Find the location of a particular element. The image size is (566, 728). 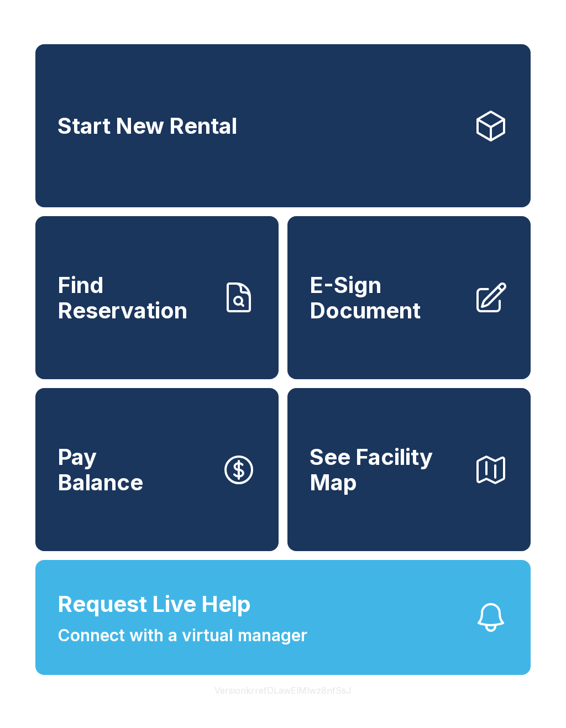

a: Find Reservation is located at coordinates (157, 297).